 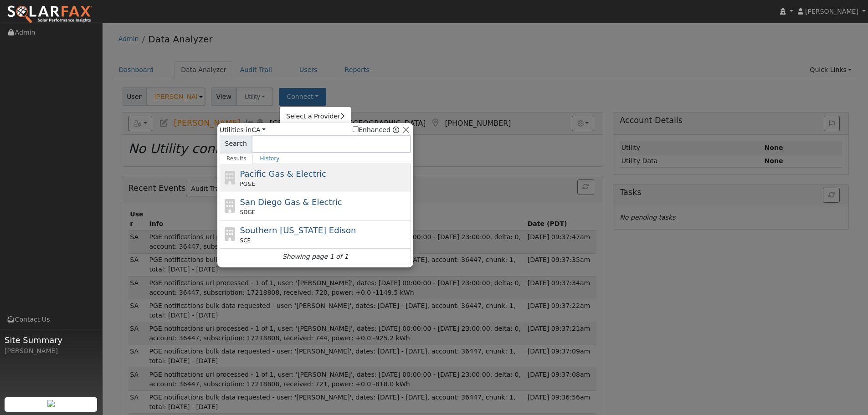 What do you see at coordinates (50, 14) in the screenshot?
I see `img: SolarFax` at bounding box center [50, 14].